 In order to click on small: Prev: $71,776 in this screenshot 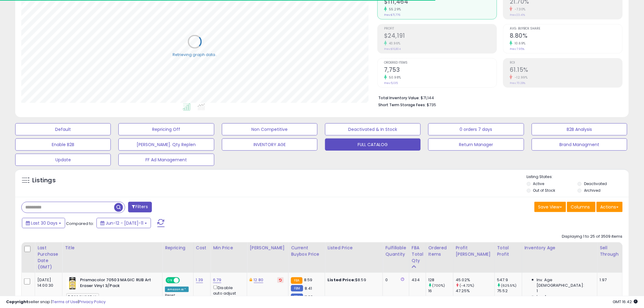, I will do `click(392, 15)`.